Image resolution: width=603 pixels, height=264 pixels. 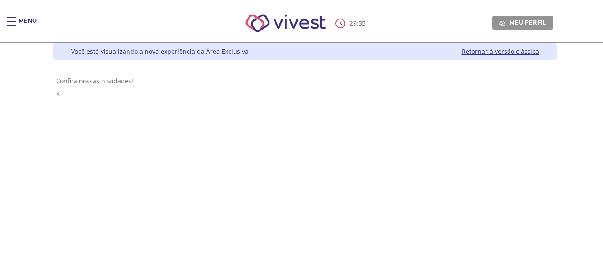 What do you see at coordinates (301, 154) in the screenshot?
I see `div: Vivest` at bounding box center [301, 154].